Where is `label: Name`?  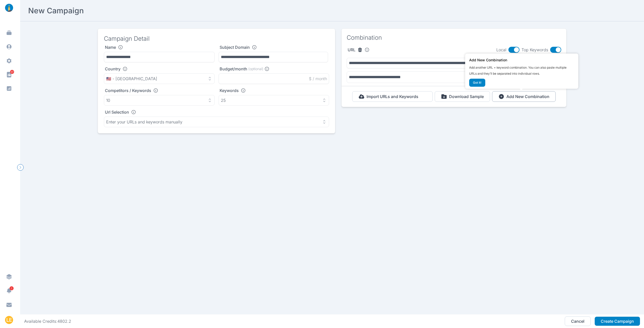 label: Name is located at coordinates (110, 47).